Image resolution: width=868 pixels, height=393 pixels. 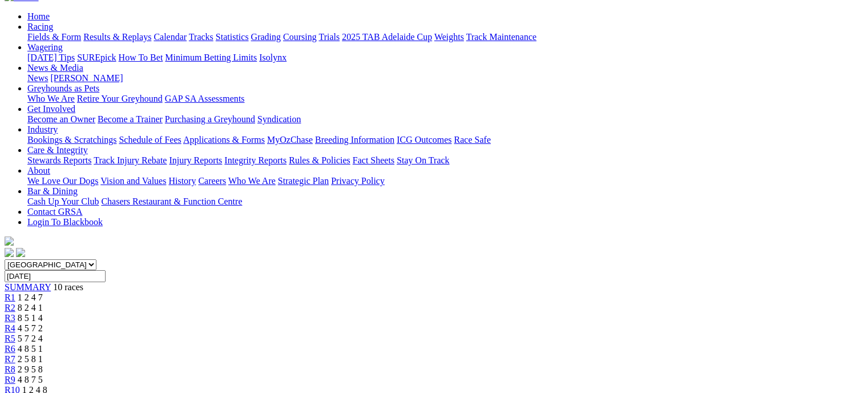 What do you see at coordinates (319, 160) in the screenshot?
I see `a: Rules & Policies` at bounding box center [319, 160].